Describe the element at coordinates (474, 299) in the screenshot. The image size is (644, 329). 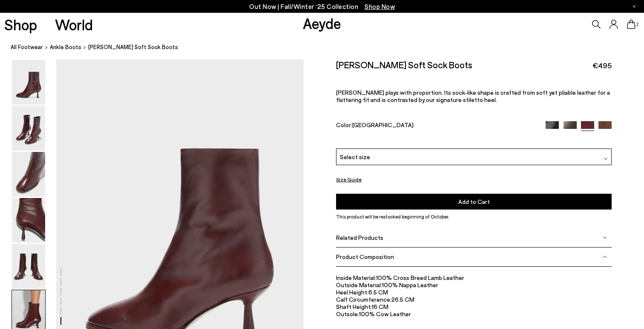
I see `li: 26.5 CM` at that location.